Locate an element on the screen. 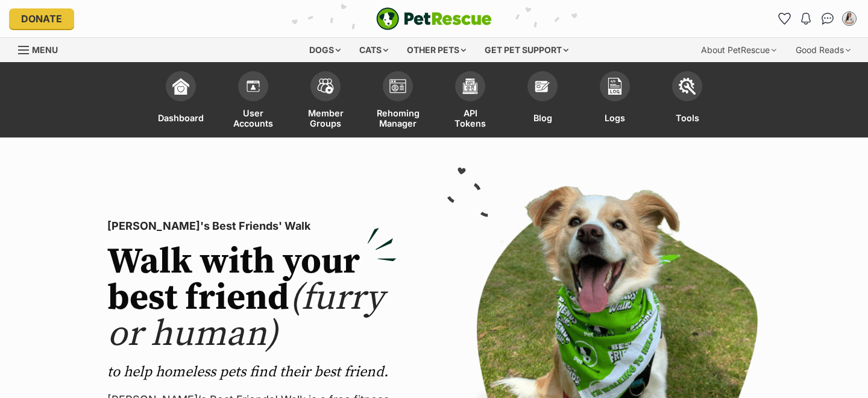  a: Dashboard is located at coordinates (181, 101).